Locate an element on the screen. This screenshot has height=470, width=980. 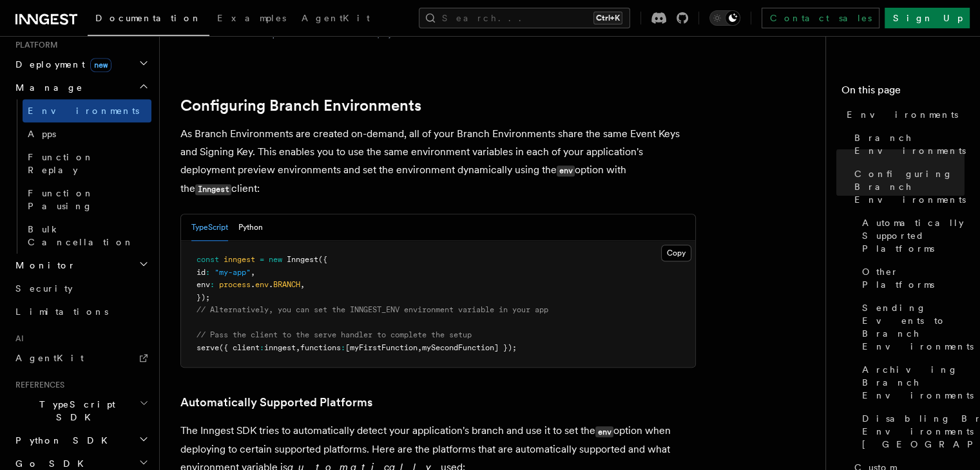
span: const is located at coordinates (207, 260).